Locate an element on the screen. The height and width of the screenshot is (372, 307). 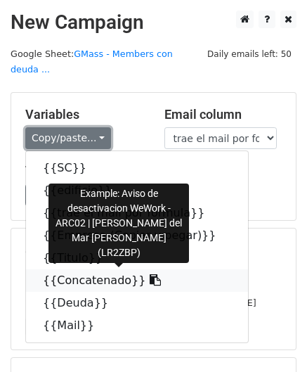
a: Copy/paste... is located at coordinates (68, 138).